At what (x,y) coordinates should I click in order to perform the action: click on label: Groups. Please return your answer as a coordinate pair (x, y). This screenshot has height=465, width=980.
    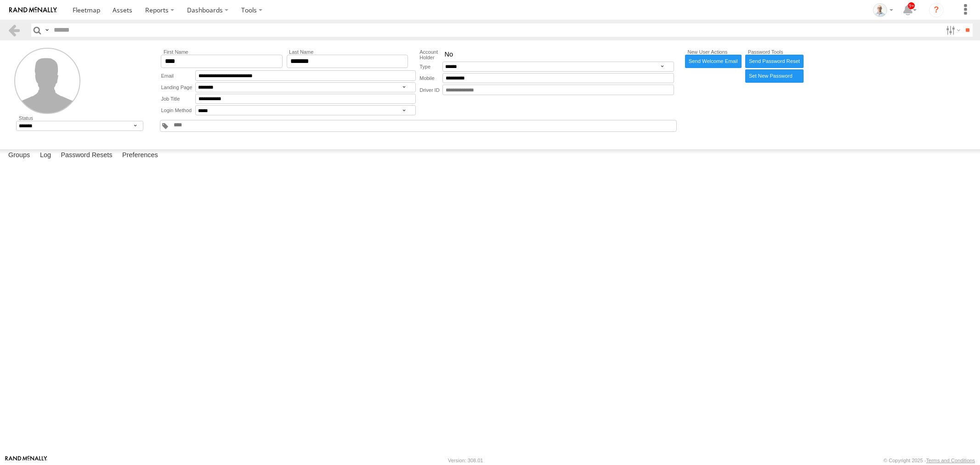
    Looking at the image, I should click on (19, 156).